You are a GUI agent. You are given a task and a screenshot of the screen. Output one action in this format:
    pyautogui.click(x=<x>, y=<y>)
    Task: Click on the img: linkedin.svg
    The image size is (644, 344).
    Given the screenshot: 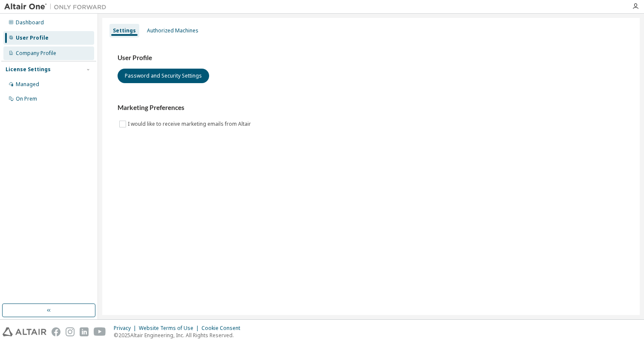 What is the action you would take?
    pyautogui.click(x=83, y=332)
    